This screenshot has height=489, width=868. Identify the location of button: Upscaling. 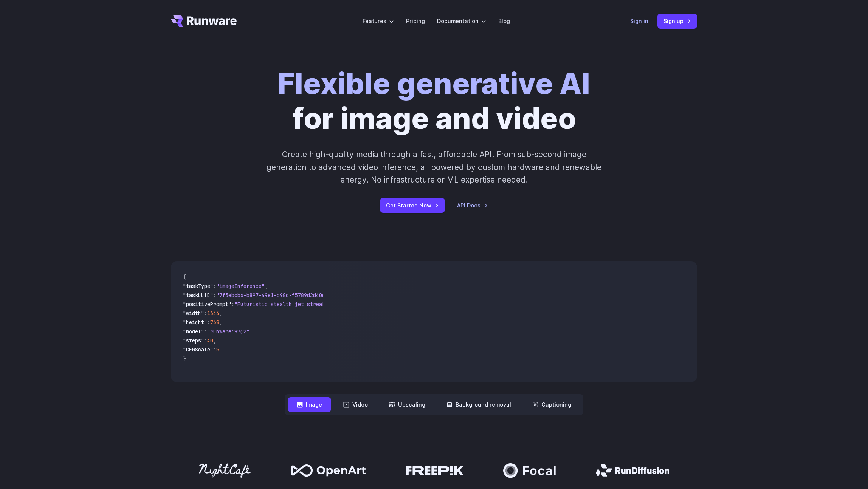
(407, 404).